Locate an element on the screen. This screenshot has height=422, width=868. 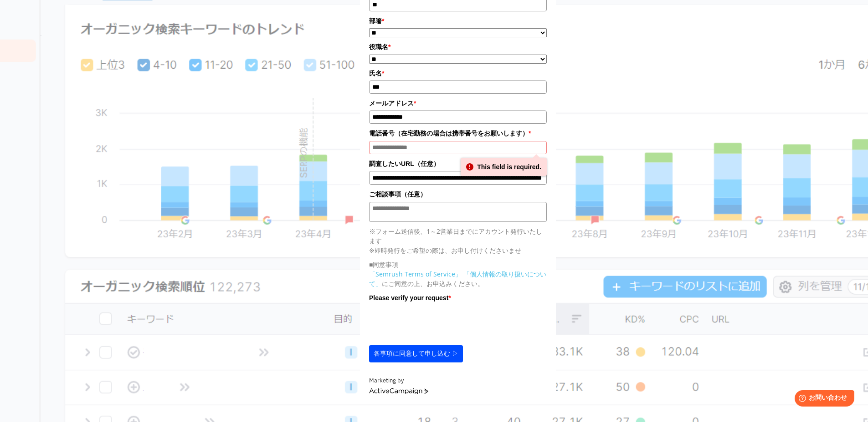
button: 各事項に同意して申し込む ▷ is located at coordinates (416, 354).